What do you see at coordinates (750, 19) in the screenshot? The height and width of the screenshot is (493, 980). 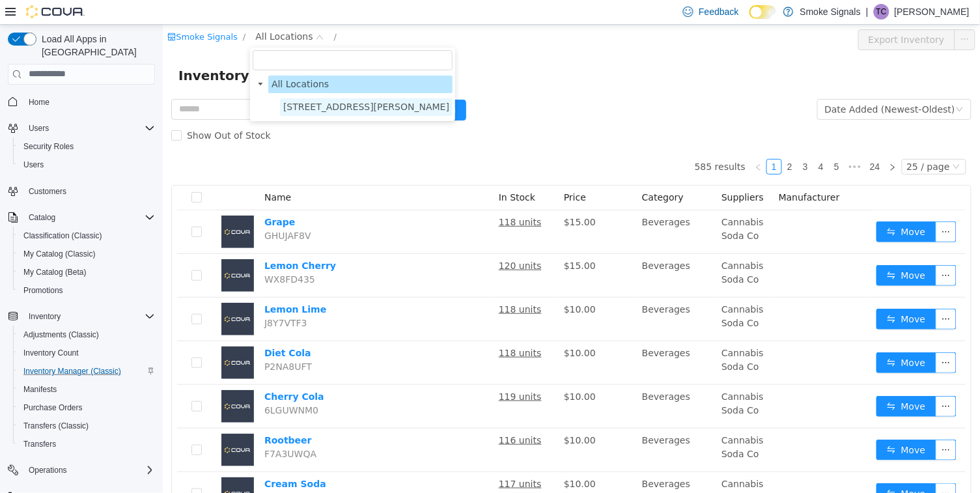 I see `span: Dark Mode` at bounding box center [750, 19].